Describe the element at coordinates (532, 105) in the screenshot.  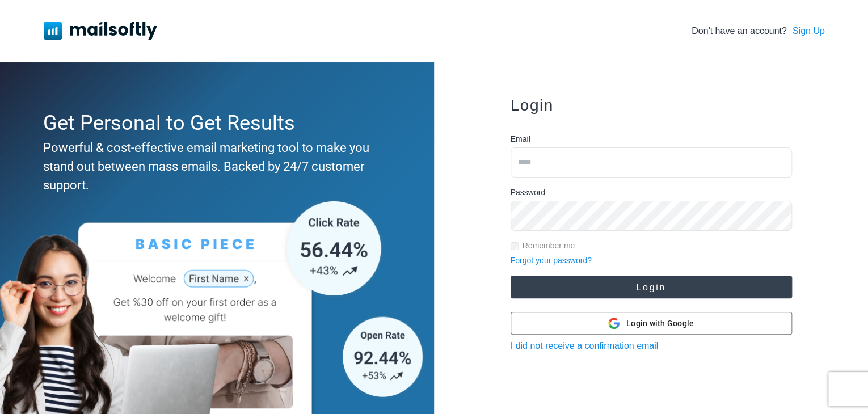
I see `span: Login` at that location.